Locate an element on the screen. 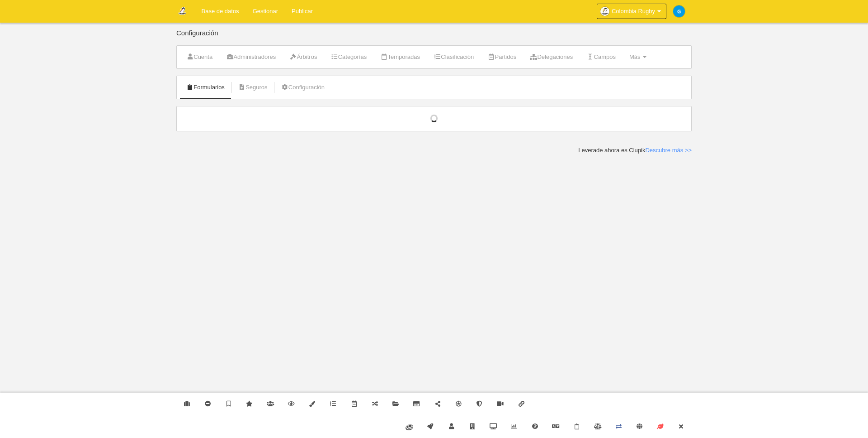 This screenshot has height=438, width=868. a: Categorías is located at coordinates (349, 57).